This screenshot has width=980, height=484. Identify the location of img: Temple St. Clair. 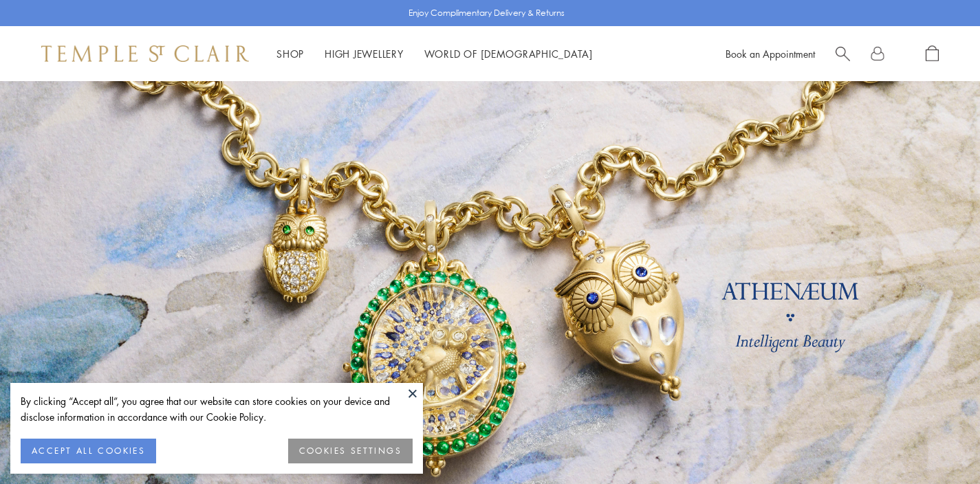
(145, 54).